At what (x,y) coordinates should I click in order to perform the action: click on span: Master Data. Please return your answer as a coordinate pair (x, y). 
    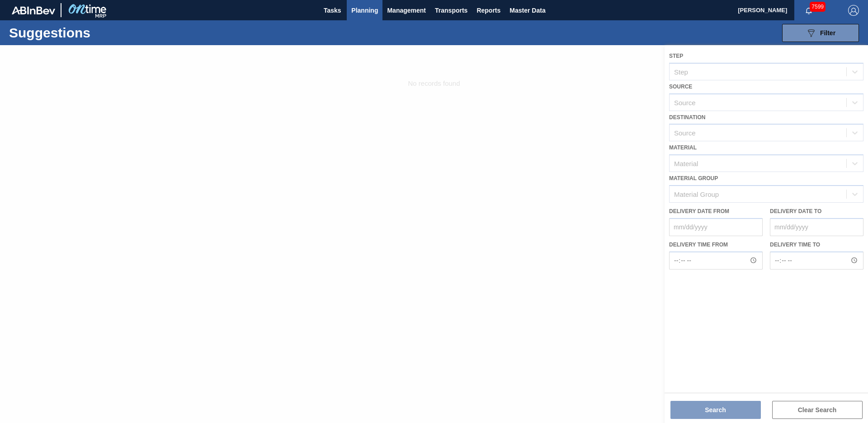
    Looking at the image, I should click on (527, 10).